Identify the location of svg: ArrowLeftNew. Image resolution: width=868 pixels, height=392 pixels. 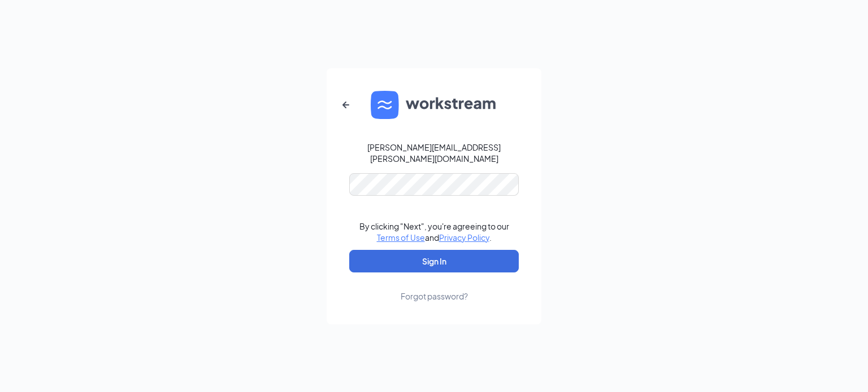
(346, 105).